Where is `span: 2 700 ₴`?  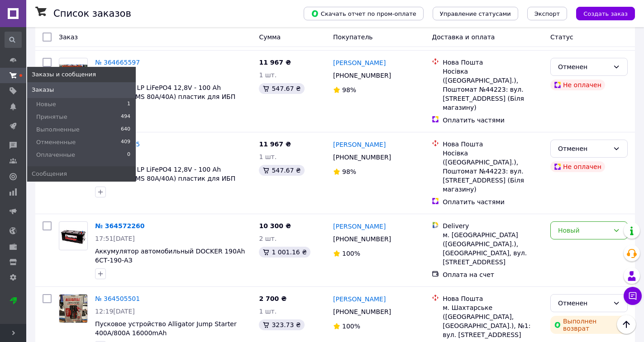
span: 2 700 ₴ is located at coordinates (272, 299).